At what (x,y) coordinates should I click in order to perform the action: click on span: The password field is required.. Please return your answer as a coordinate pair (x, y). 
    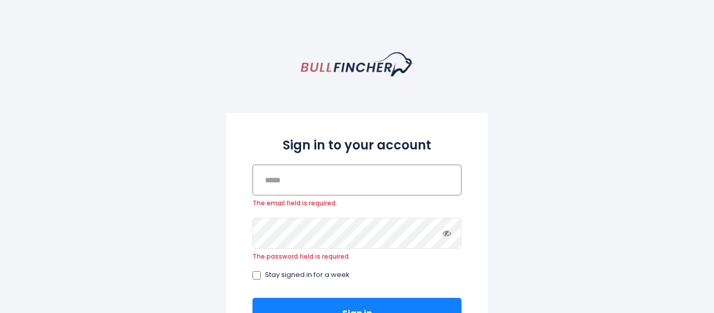
    Looking at the image, I should click on (357, 257).